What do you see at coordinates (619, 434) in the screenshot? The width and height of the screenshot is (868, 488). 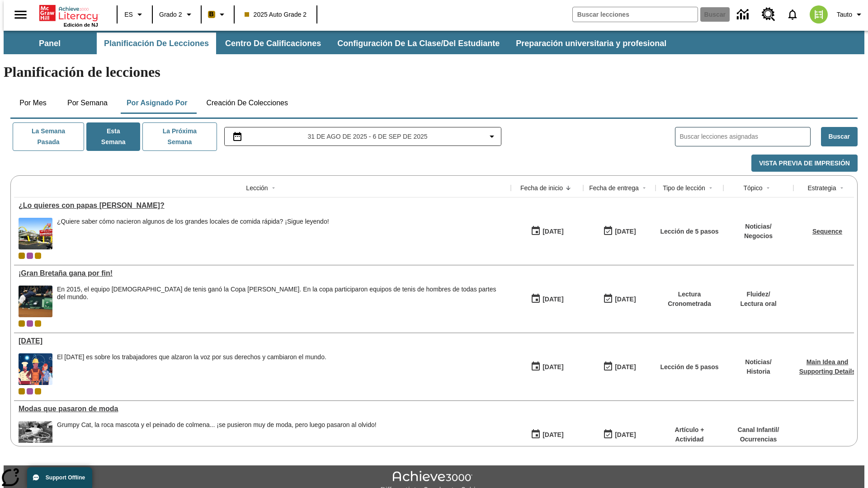 I see `button: 06/30/26: Último día en que podrá accederse la lección` at bounding box center [619, 434].